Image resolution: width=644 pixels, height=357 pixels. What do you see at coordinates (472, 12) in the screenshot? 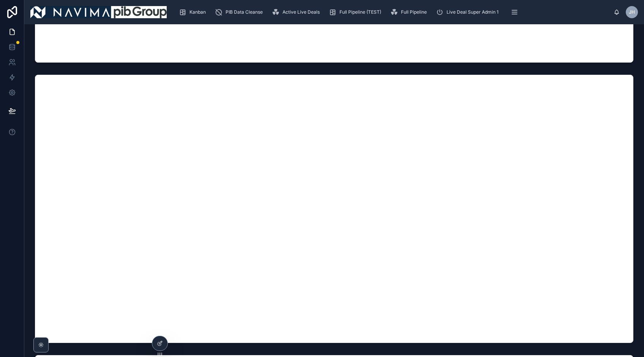
I see `span: Live Deal Super Admin 1` at bounding box center [472, 12].